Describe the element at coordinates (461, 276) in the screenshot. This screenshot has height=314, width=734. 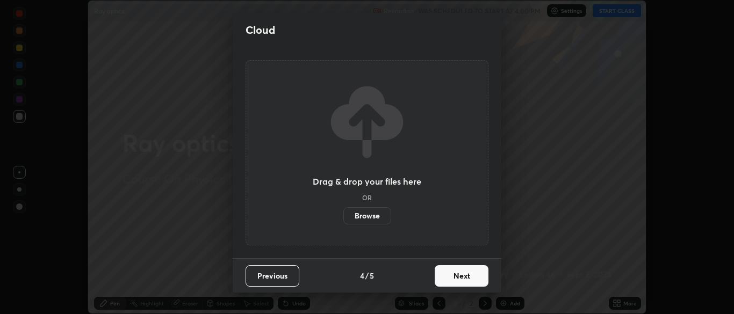
I see `button: Next` at that location.